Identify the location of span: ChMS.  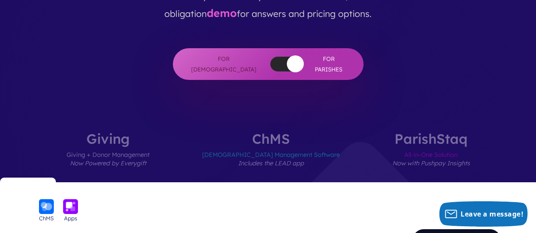
(46, 219).